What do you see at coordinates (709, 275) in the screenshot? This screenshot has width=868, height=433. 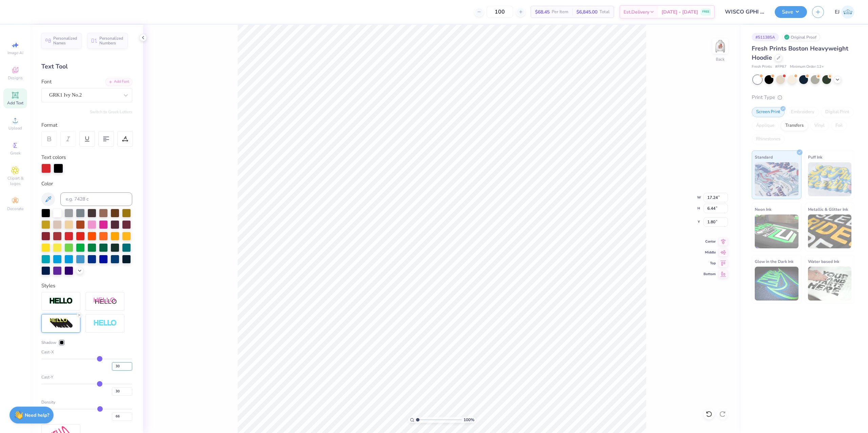 I see `span: Bottom` at bounding box center [709, 275].